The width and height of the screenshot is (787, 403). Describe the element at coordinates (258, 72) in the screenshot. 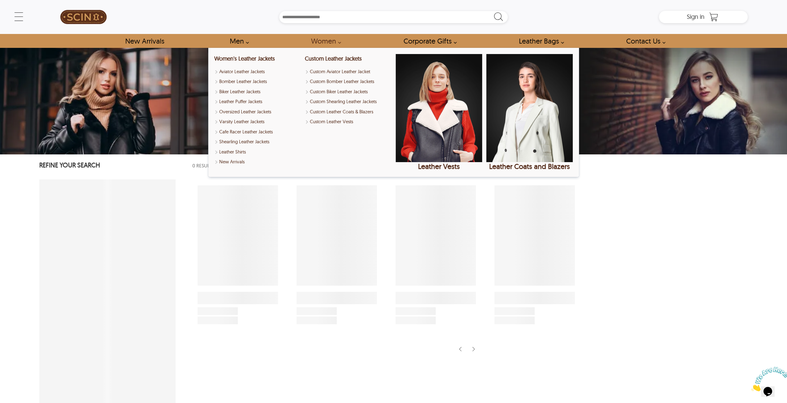

I see `a: Shop Women Aviator Leather Jackets` at that location.